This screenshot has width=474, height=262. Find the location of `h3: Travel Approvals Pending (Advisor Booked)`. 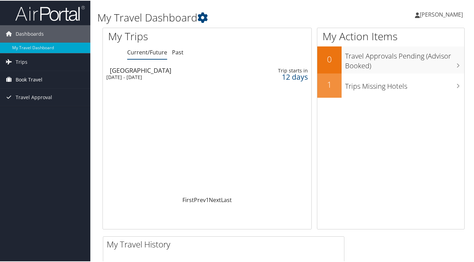

h3: Travel Approvals Pending (Advisor Booked) is located at coordinates (404, 59).